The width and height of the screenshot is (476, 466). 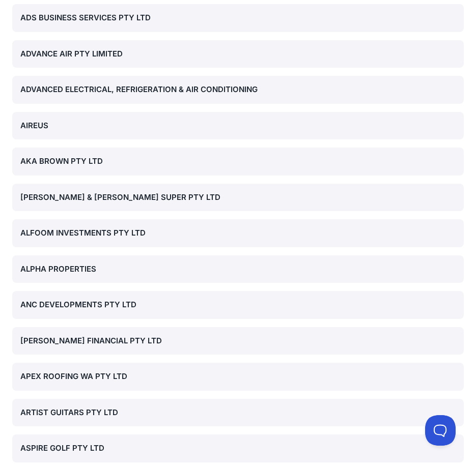 I want to click on div: ADS BUSINESS SERVICES PTY LTD, so click(x=238, y=17).